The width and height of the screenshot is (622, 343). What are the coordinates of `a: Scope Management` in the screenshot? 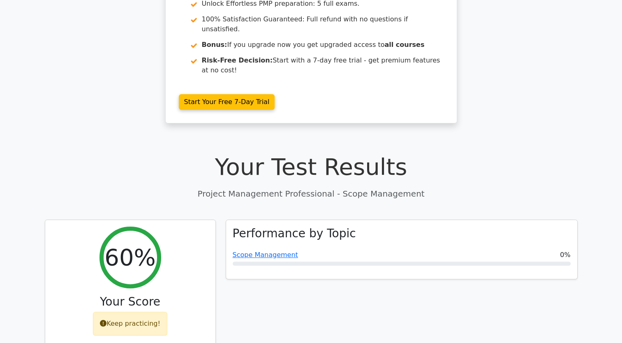 It's located at (265, 254).